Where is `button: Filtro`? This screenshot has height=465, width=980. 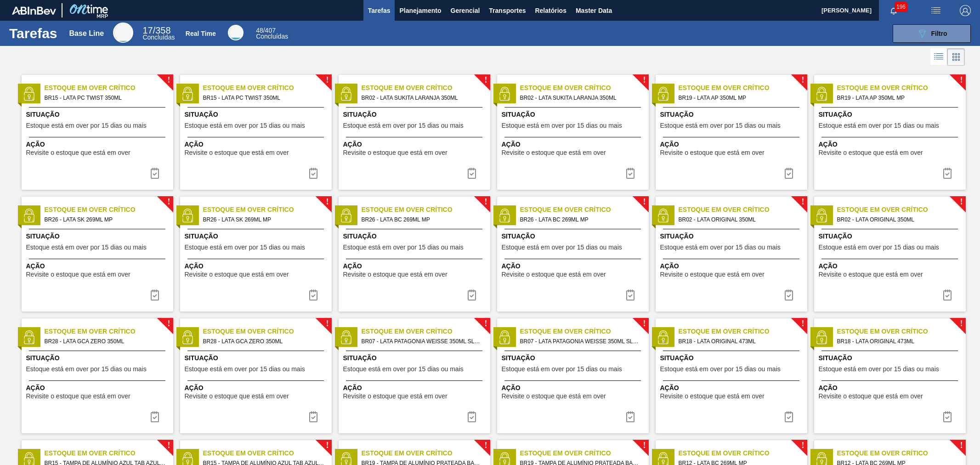
button: Filtro is located at coordinates (931, 34).